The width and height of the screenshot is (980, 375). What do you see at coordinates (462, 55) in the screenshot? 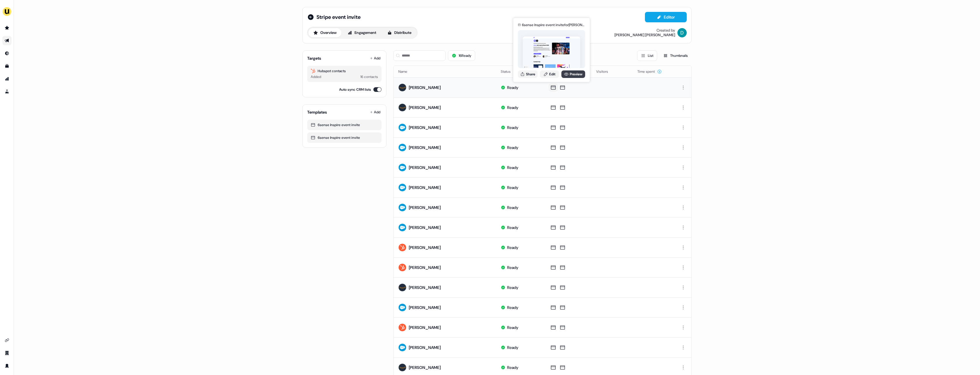
I see `button: 16Ready` at bounding box center [462, 55].